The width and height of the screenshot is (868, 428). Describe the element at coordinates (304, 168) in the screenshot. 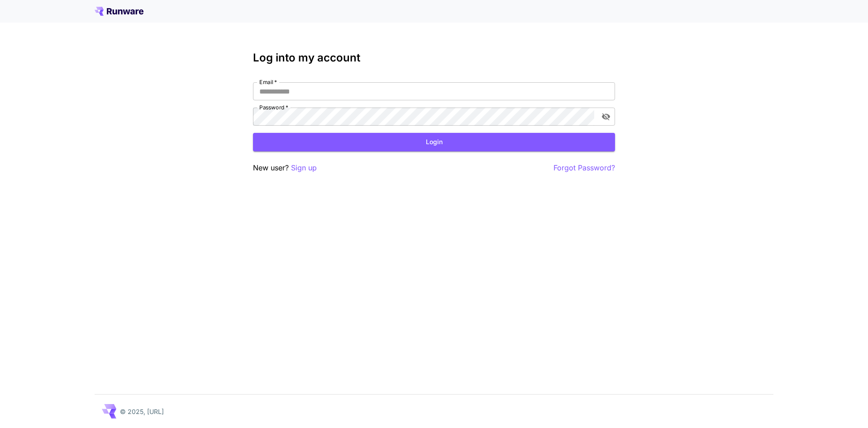

I see `p: Sign up` at that location.